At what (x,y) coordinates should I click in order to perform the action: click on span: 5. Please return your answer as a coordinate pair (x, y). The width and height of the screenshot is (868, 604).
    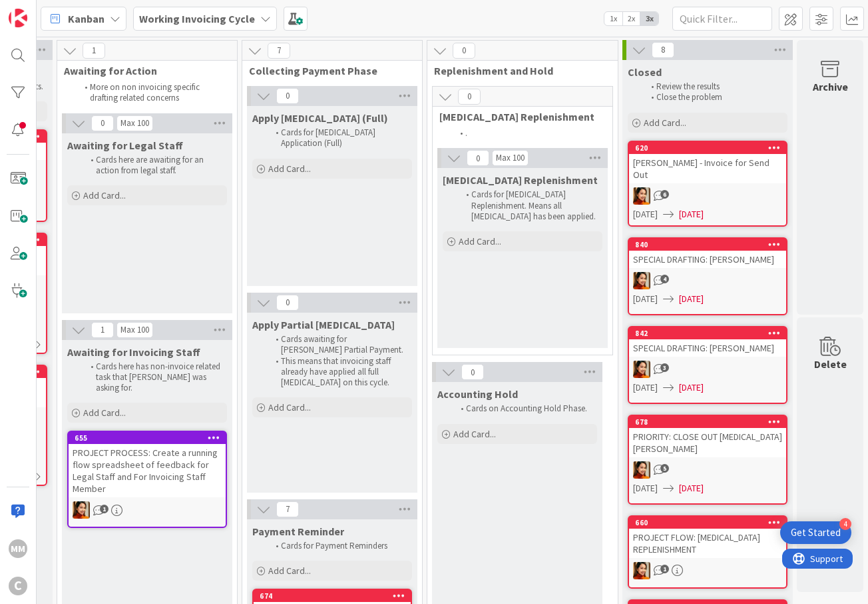
    Looking at the image, I should click on (665, 468).